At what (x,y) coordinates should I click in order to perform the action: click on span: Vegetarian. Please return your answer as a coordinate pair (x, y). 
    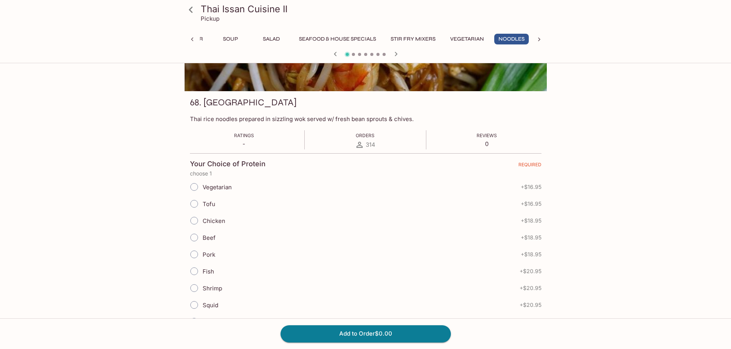
    Looking at the image, I should click on (217, 187).